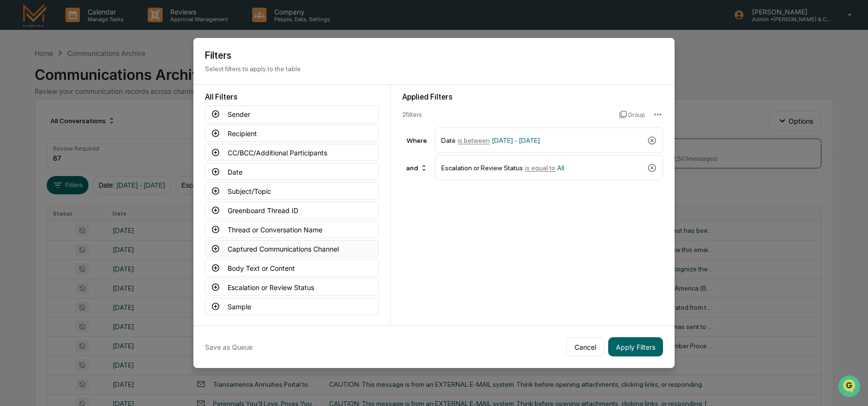  I want to click on div: and, so click(416, 168).